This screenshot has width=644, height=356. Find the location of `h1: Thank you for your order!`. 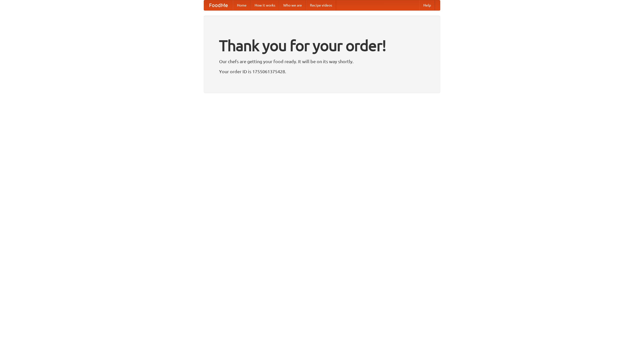

h1: Thank you for your order! is located at coordinates (322, 45).